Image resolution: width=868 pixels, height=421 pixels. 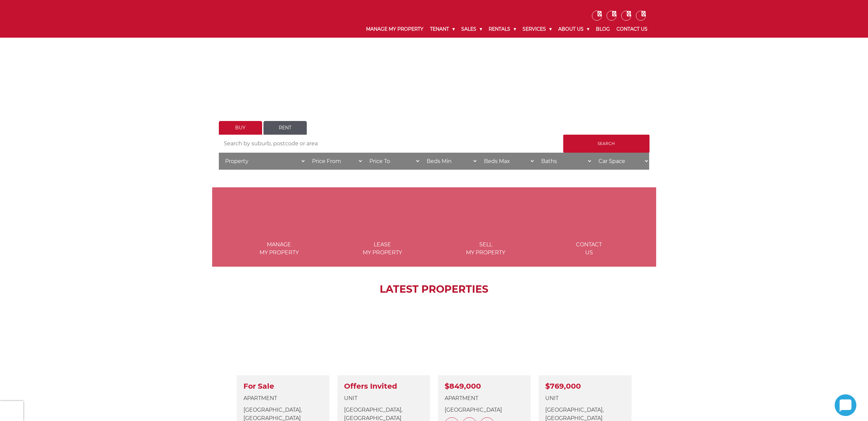 What do you see at coordinates (382, 249) in the screenshot?
I see `span: Lease my Property` at bounding box center [382, 249].